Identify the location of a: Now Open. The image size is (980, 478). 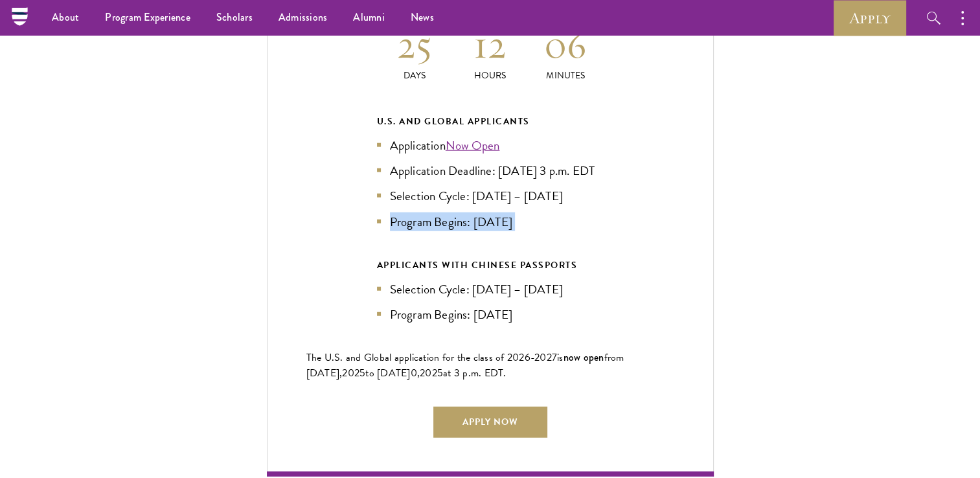
(473, 145).